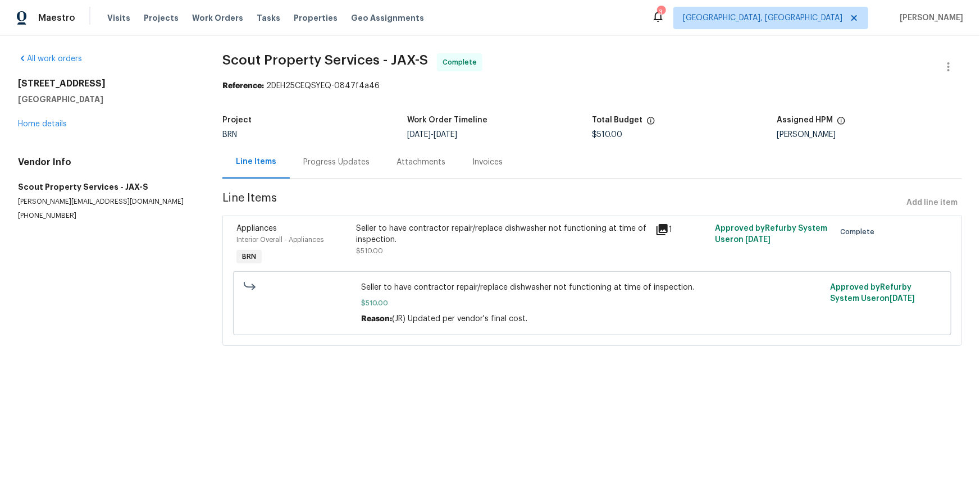 The image size is (980, 489). What do you see at coordinates (50, 59) in the screenshot?
I see `a: All work orders` at bounding box center [50, 59].